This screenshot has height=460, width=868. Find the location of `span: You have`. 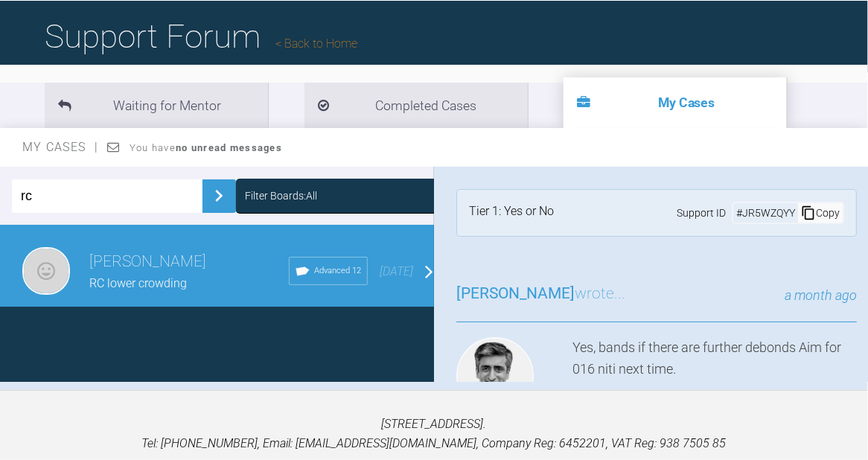

span: You have is located at coordinates (205, 147).